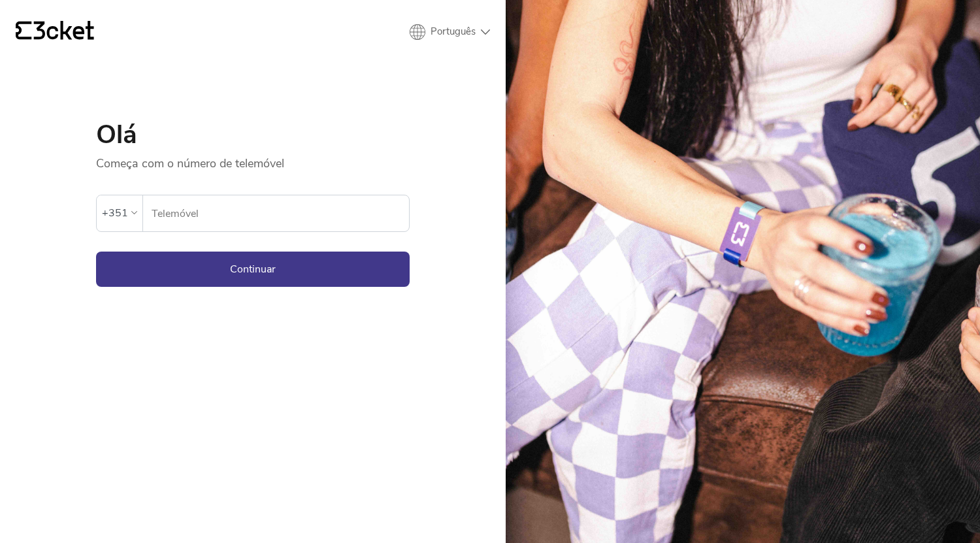 The width and height of the screenshot is (980, 543). Describe the element at coordinates (253, 159) in the screenshot. I see `p: Começa com o número de telemóvel` at that location.